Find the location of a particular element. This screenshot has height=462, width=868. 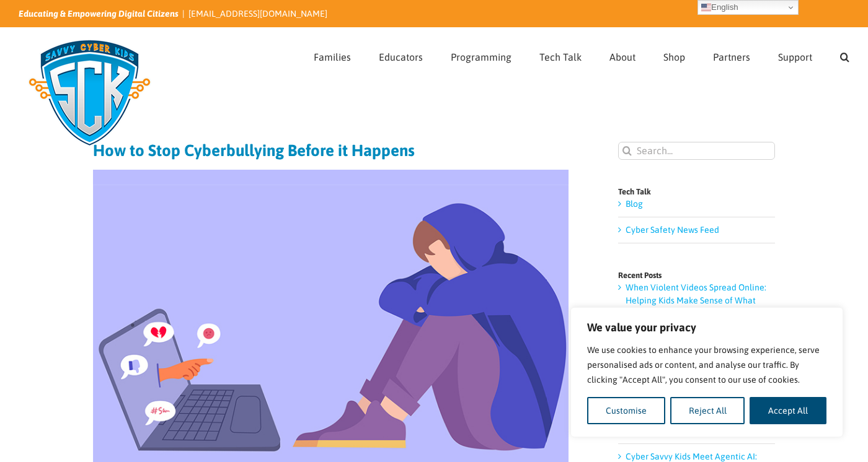

i: Educating & Empowering Digital Citizens is located at coordinates (99, 14).